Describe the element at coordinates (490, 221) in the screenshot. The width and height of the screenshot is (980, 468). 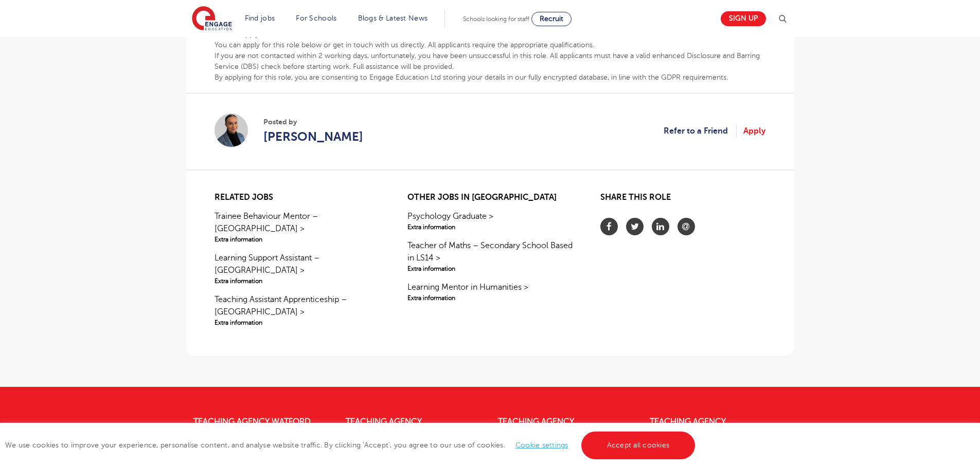
I see `a: Psychology Graduate >Extra information` at that location.